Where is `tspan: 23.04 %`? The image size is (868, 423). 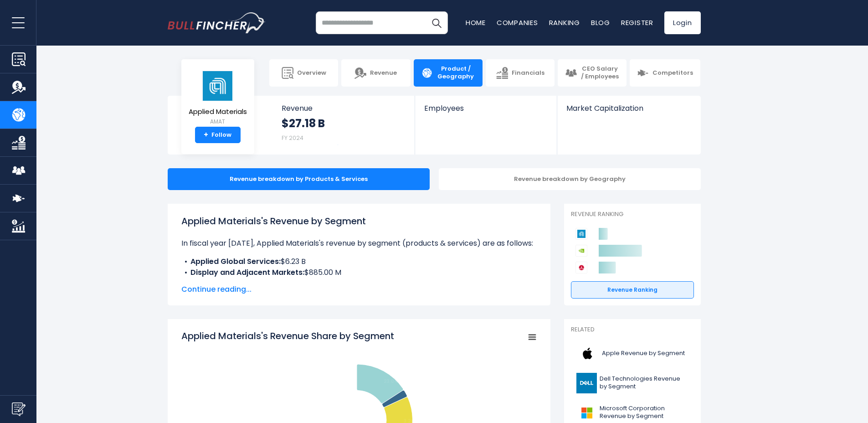
tspan: 23.04 % is located at coordinates (393, 381).